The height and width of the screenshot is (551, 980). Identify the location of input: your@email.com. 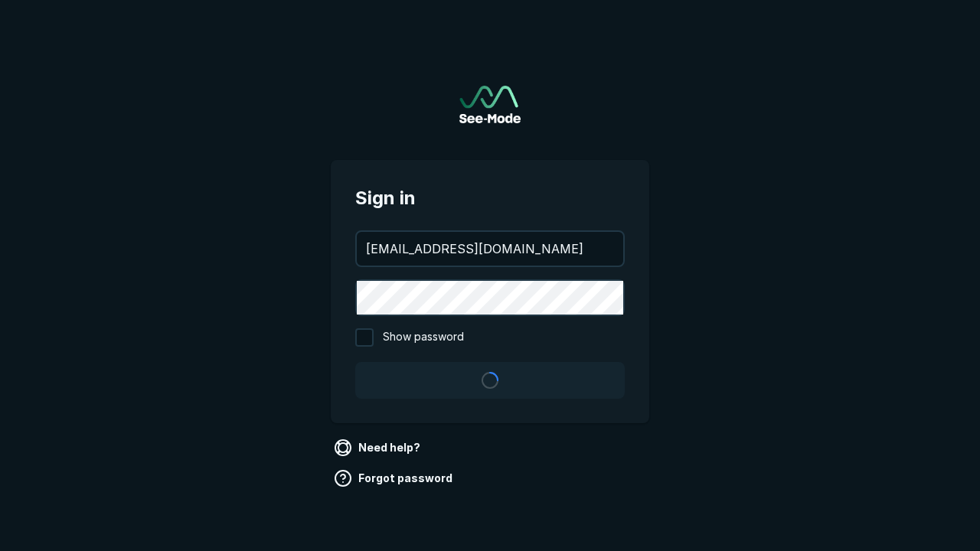
(490, 249).